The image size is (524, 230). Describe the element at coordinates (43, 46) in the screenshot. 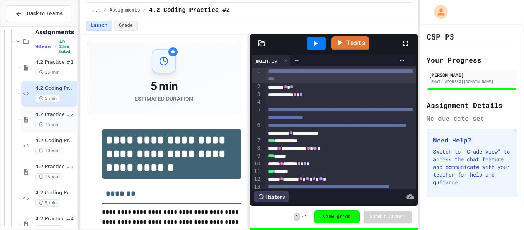

I see `span: 9 items` at that location.